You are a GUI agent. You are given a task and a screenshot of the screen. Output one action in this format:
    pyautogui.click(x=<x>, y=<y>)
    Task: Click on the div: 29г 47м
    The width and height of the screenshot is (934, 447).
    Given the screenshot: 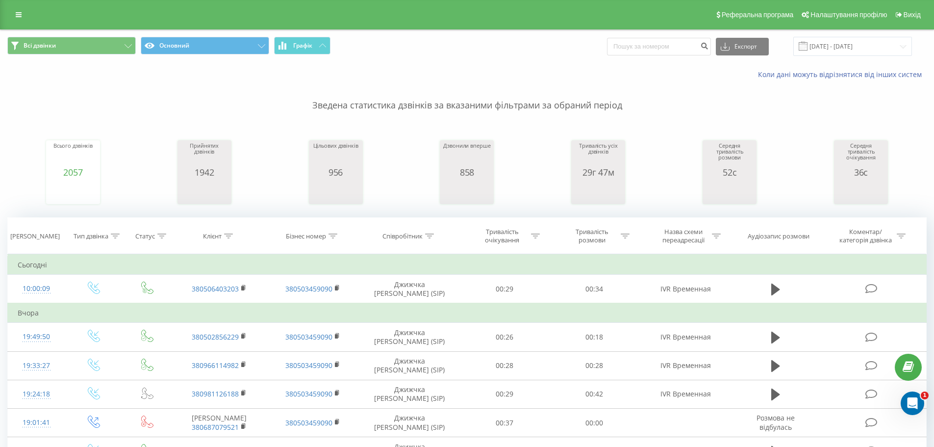 What is the action you would take?
    pyautogui.click(x=598, y=172)
    